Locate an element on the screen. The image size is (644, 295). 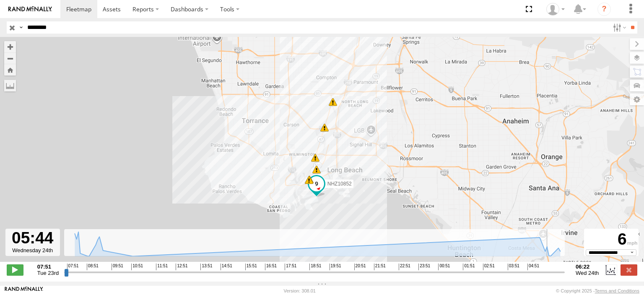
label: Search Query is located at coordinates (21, 27).